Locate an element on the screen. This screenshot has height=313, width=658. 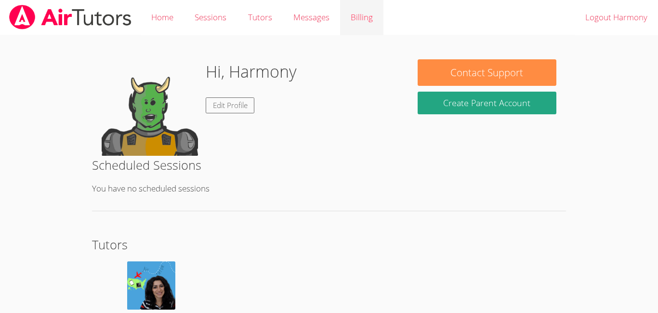
h2: Scheduled Sessions is located at coordinates (329, 165).